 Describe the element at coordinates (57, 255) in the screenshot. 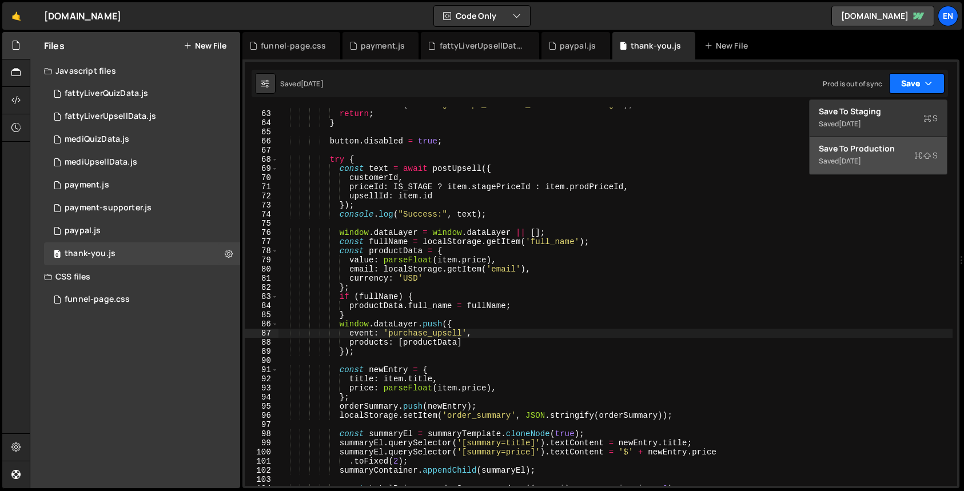

I see `span: 0` at that location.